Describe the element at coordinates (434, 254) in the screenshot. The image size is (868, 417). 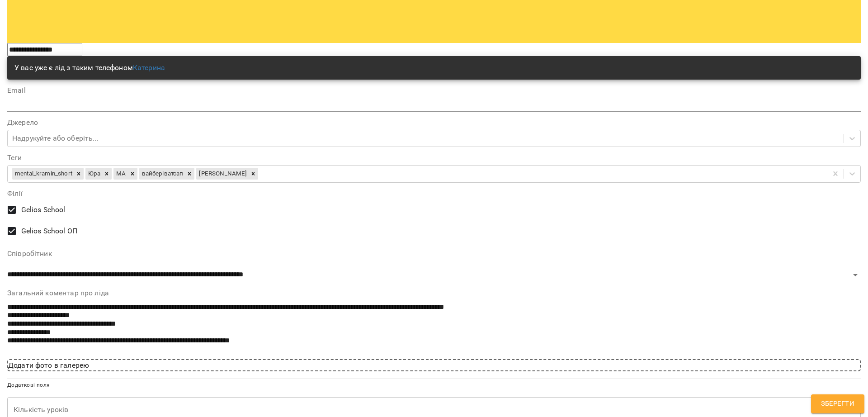
I see `label: Співробітник` at that location.